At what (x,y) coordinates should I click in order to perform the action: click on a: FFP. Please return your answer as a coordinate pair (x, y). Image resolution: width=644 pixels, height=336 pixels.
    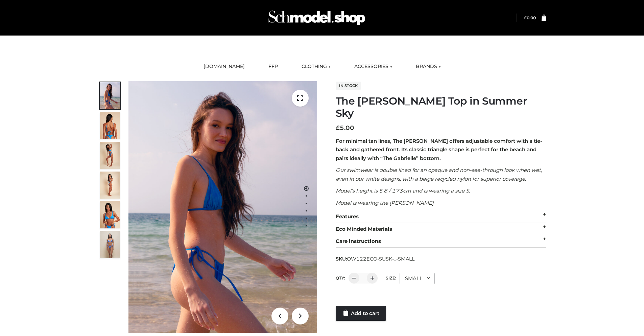
    Looking at the image, I should click on (273, 67).